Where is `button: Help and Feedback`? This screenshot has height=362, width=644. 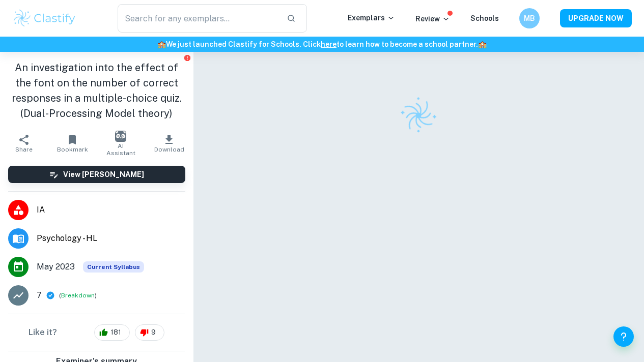 button: Help and Feedback is located at coordinates (623, 337).